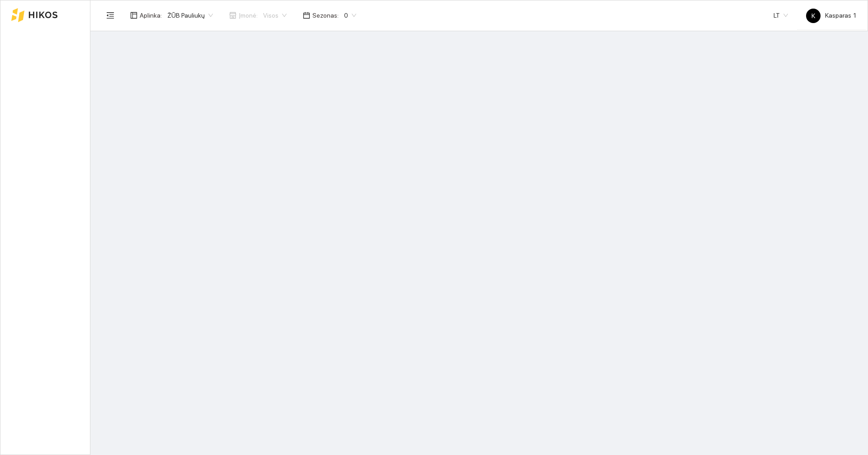  Describe the element at coordinates (248, 15) in the screenshot. I see `span: Įmonė :` at that location.